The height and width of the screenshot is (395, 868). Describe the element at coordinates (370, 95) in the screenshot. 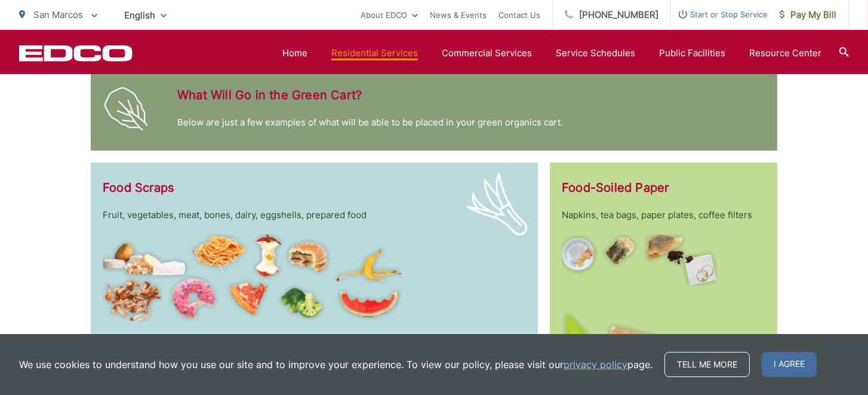

I see `h2: What Will Go in the Green Cart?` at that location.